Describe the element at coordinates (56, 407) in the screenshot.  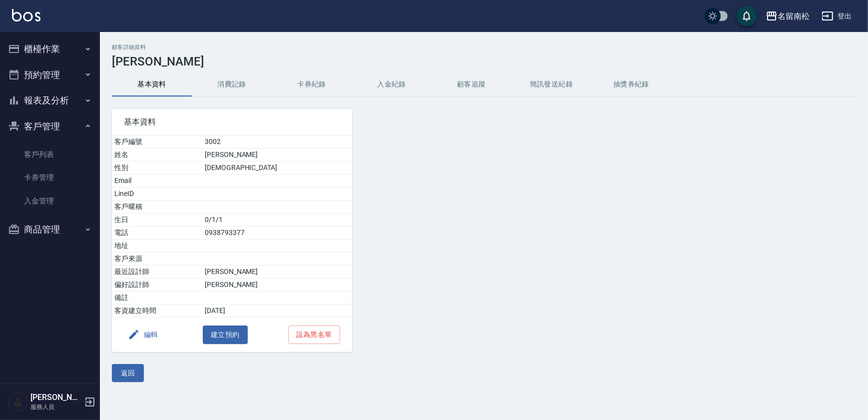
I see `p: 服務人員` at that location.